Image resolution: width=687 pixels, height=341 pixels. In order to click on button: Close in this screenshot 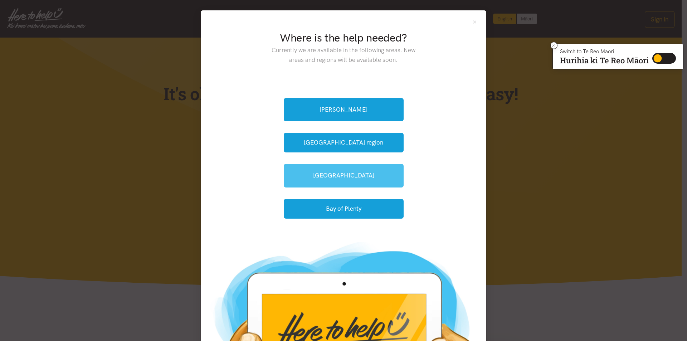, I will do `click(475, 22)`.